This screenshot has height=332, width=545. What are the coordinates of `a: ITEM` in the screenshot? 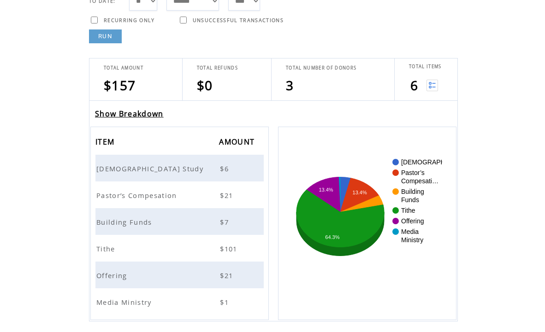 It's located at (106, 142).